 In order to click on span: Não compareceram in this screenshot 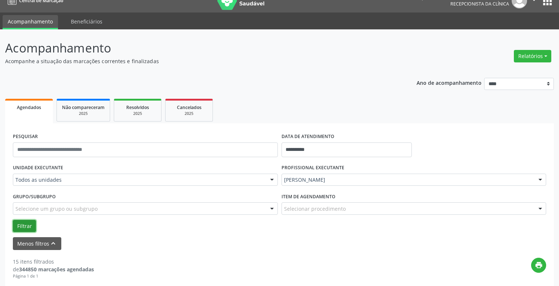, I will do `click(83, 107)`.